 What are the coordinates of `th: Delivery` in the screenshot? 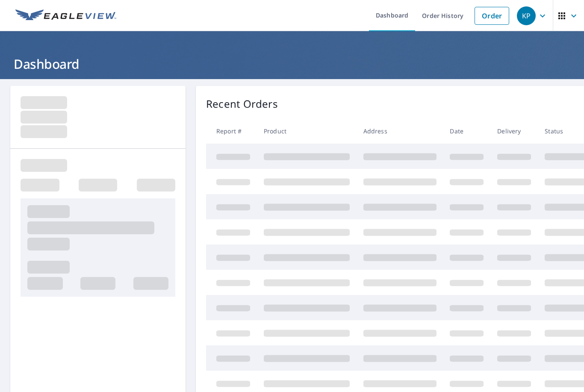 It's located at (514, 131).